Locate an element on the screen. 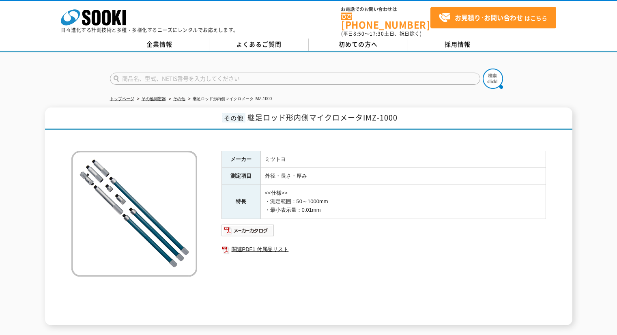  p: 日々進化する計測技術と多種・多様化するニーズにレンタルでお応えします。 is located at coordinates (150, 30).